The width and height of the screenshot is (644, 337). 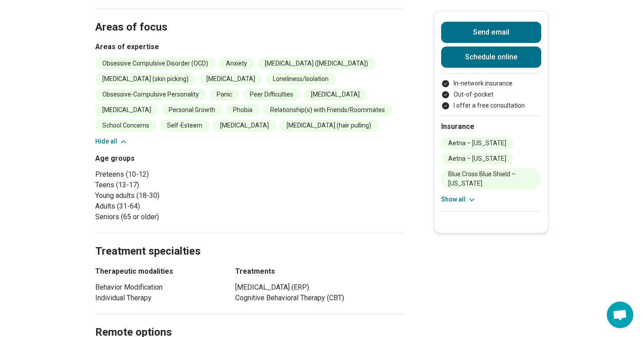 I want to click on li: Anxiety, so click(x=236, y=63).